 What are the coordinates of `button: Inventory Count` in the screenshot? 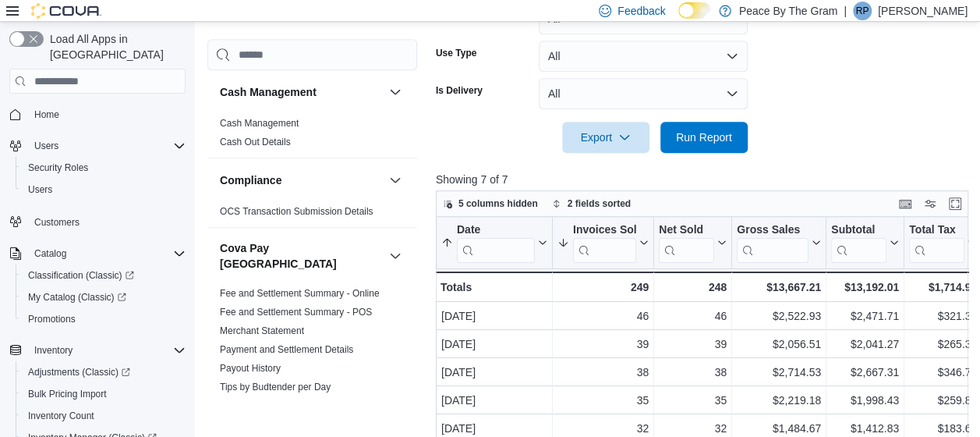 It's located at (104, 415).